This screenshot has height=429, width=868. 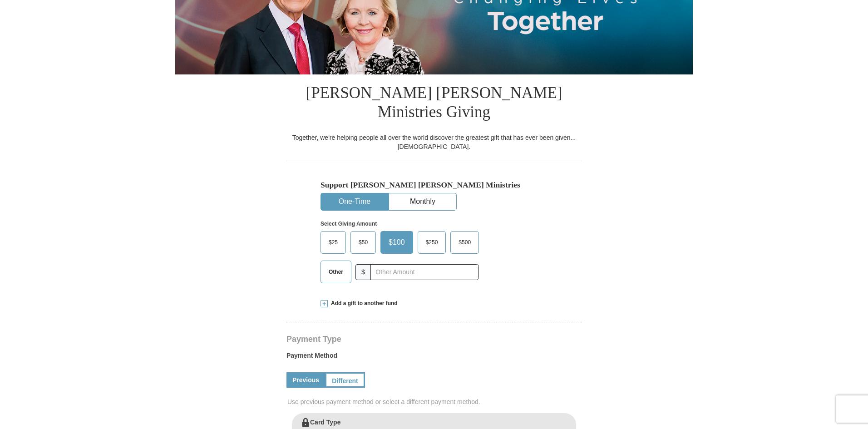 What do you see at coordinates (306, 381) in the screenshot?
I see `a: Previous` at bounding box center [306, 381].